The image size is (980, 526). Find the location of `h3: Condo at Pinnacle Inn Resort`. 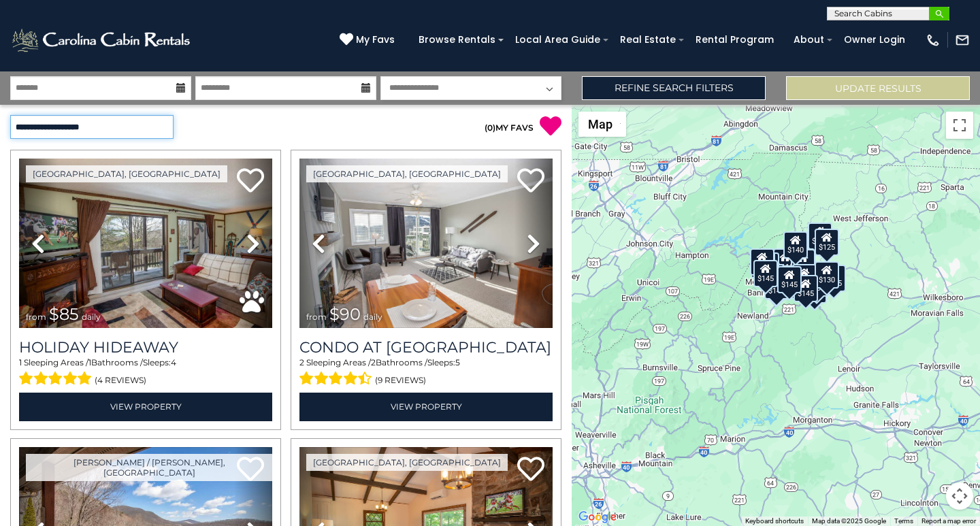

h3: Condo at Pinnacle Inn Resort is located at coordinates (426, 347).